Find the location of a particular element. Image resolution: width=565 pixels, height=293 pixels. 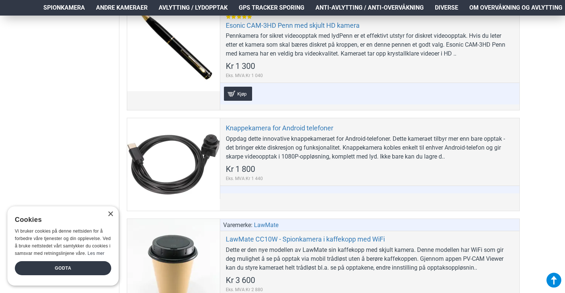

span: Eks. MVA:Kr 2 880 is located at coordinates (244, 290).